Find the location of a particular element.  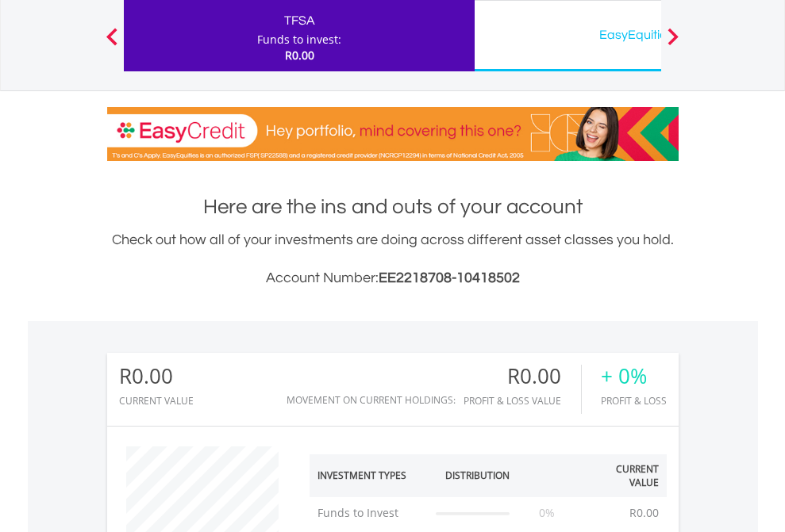

div: TFSA is located at coordinates (299, 20).